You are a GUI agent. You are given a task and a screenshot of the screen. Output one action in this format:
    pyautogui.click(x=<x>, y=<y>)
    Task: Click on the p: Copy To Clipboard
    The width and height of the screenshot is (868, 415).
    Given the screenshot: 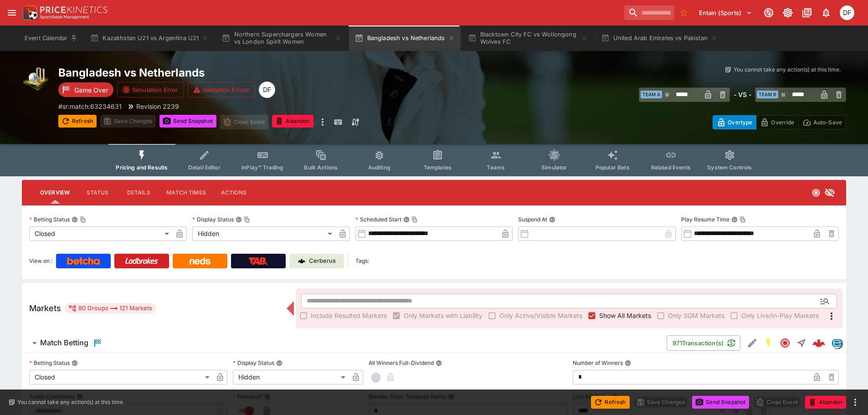 What is the action you would take?
    pyautogui.click(x=90, y=106)
    